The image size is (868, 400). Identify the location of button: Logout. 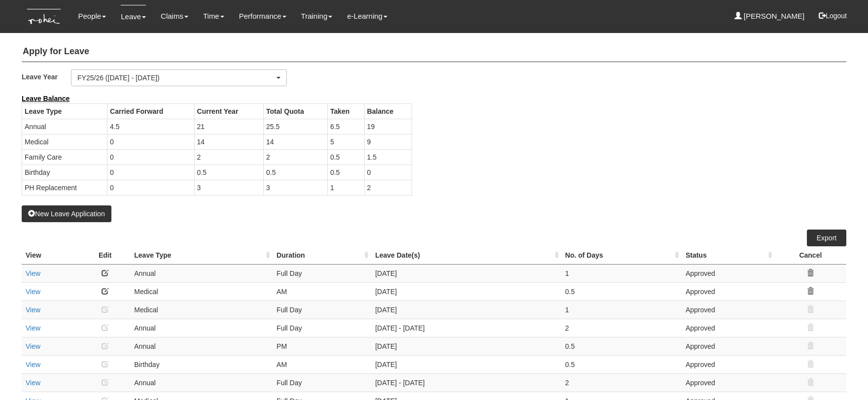
(833, 16).